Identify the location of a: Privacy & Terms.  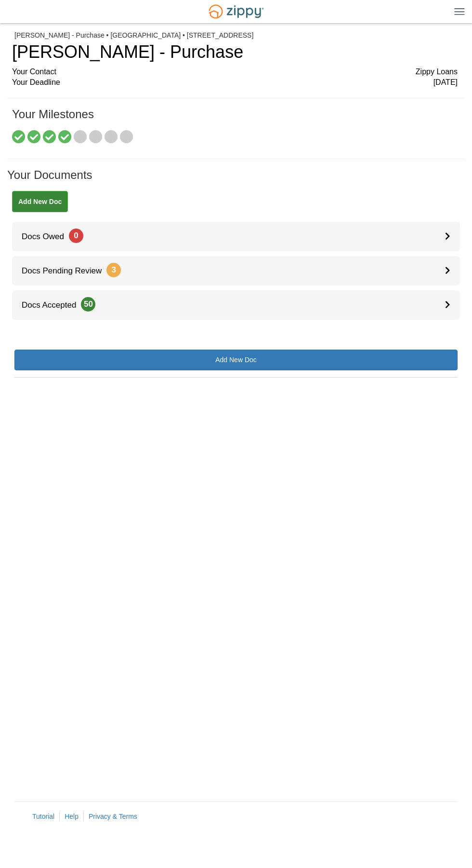
(113, 816).